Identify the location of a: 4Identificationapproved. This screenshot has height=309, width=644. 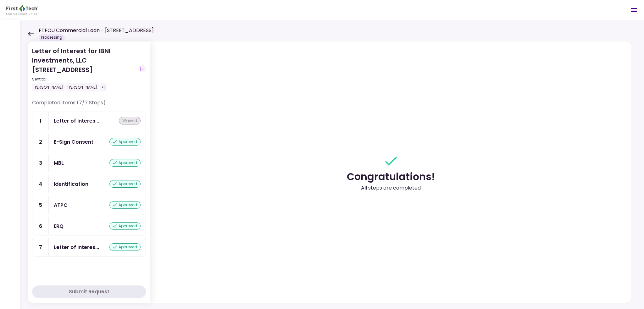
(89, 184).